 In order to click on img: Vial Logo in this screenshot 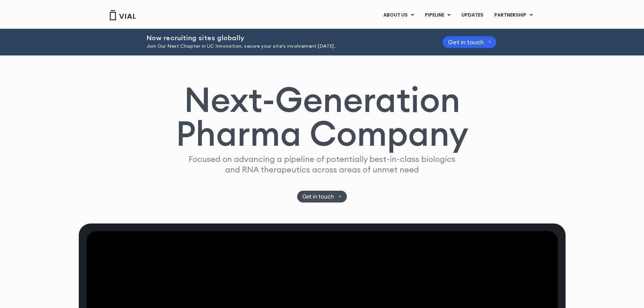, I will do `click(123, 15)`.